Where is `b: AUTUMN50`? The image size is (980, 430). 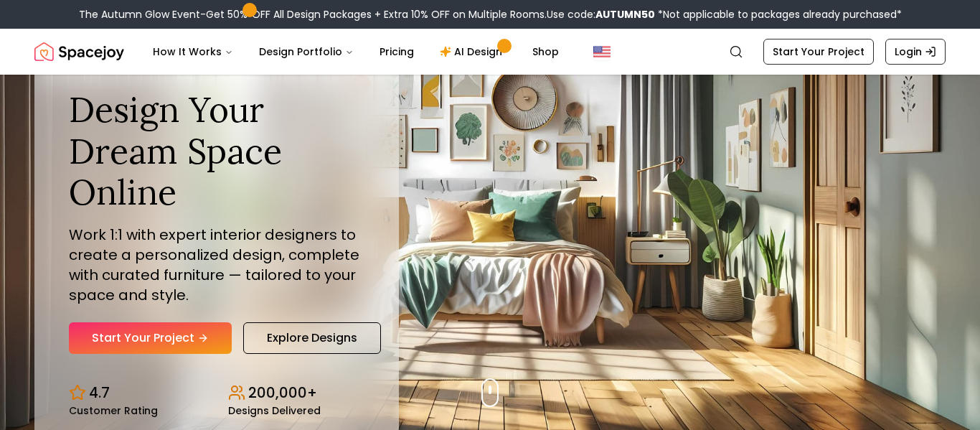
b: AUTUMN50 is located at coordinates (625, 15).